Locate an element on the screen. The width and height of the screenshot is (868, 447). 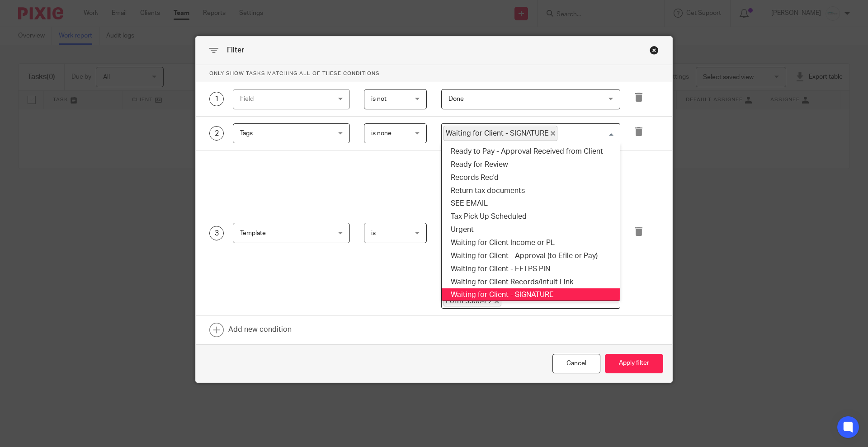
span: is none is located at coordinates (381, 133).